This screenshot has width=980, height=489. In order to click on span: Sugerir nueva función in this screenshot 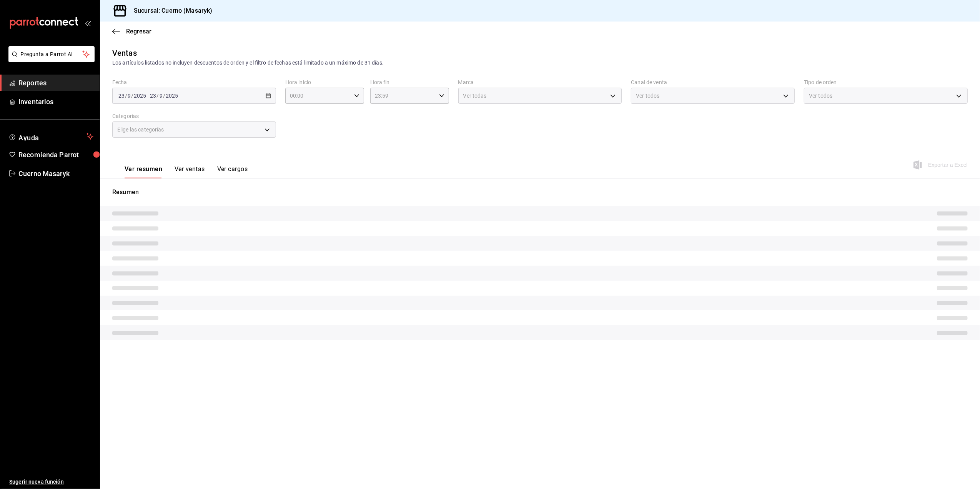, I will do `click(51, 482)`.